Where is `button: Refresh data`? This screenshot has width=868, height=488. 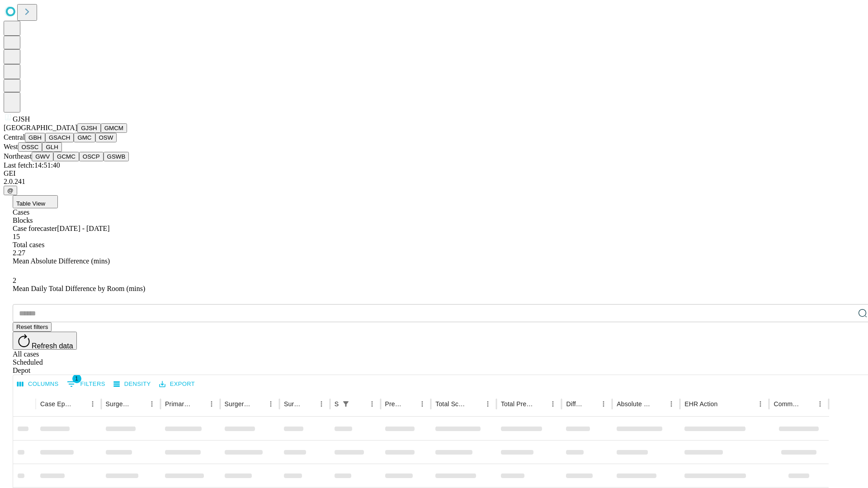
button: Refresh data is located at coordinates (45, 341).